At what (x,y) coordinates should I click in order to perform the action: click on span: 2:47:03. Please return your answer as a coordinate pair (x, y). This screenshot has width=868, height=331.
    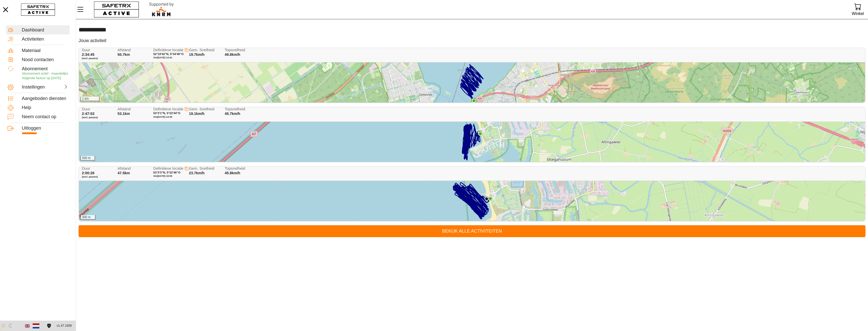
    Looking at the image, I should click on (88, 114).